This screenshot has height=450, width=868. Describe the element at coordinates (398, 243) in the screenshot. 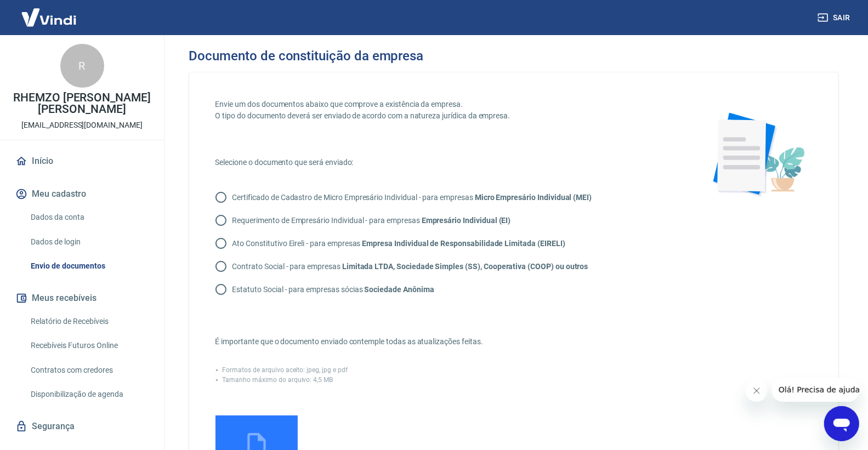

I see `p: Ato Constitutivo Eireli - para empresas` at that location.